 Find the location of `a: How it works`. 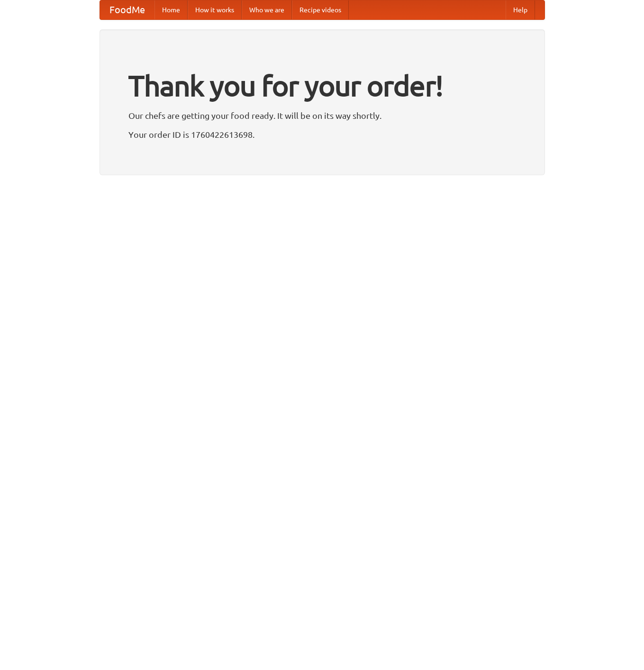

a: How it works is located at coordinates (214, 10).